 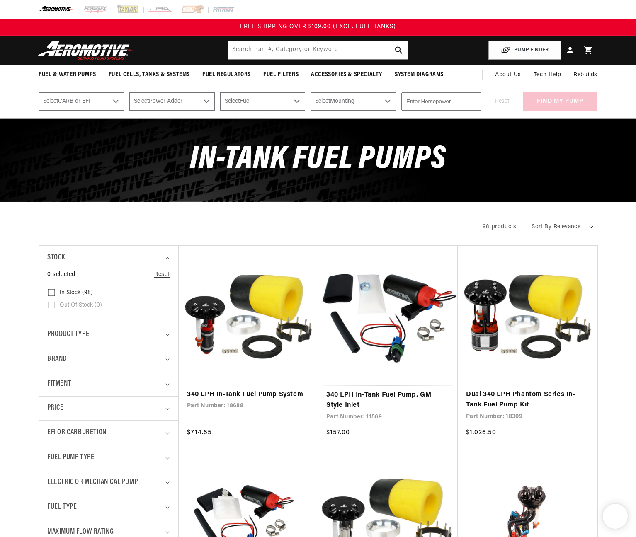 What do you see at coordinates (441, 102) in the screenshot?
I see `input: Enter Horsepower` at bounding box center [441, 102].